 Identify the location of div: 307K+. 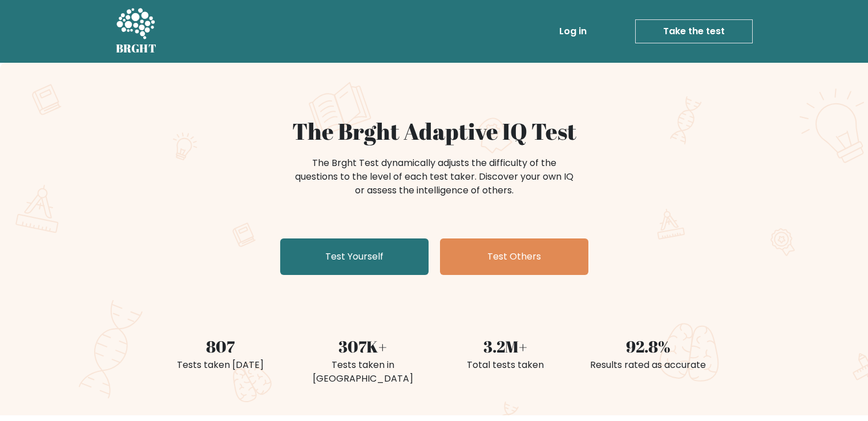
(363, 347).